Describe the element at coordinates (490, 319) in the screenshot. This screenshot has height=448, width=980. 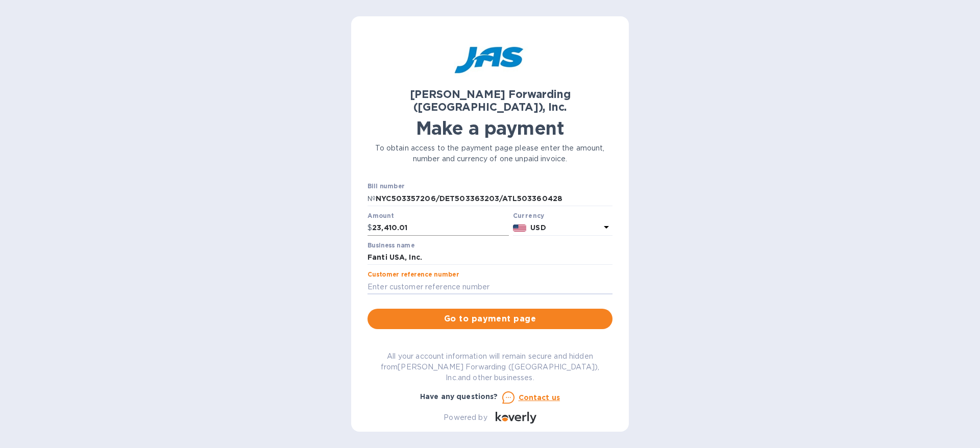
I see `span: Go to payment page` at that location.